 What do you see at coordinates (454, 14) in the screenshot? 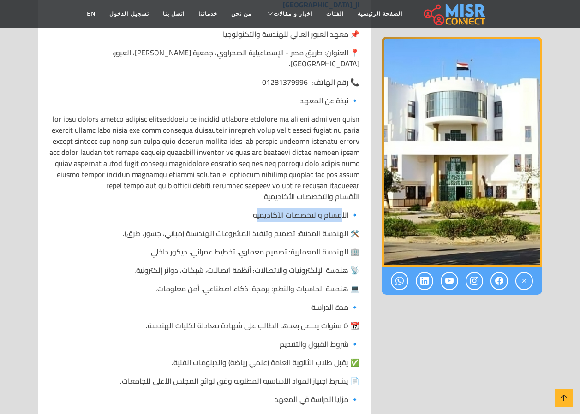
I see `img: main.misr_connect` at bounding box center [454, 14].